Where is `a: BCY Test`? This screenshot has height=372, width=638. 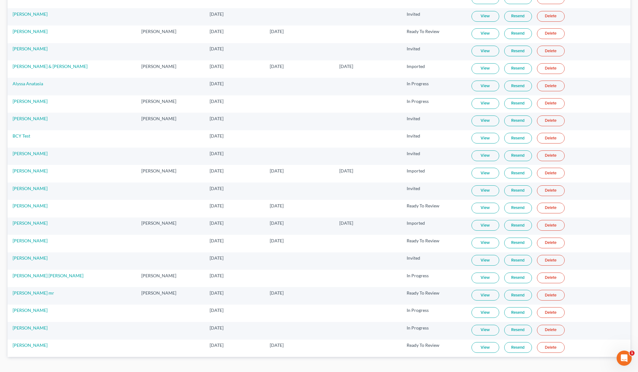
a: BCY Test is located at coordinates (21, 136).